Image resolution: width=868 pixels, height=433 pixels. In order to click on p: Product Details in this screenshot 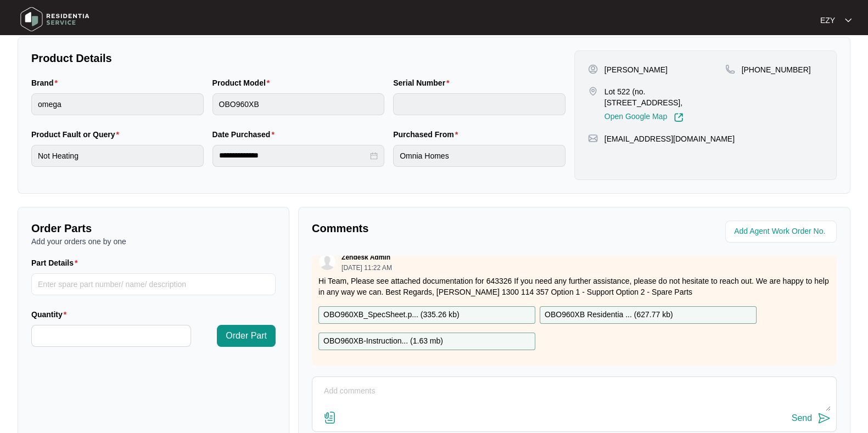, I will do `click(298, 58)`.